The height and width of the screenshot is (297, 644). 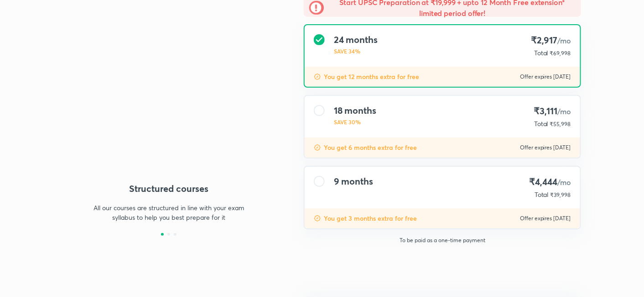 What do you see at coordinates (354, 122) in the screenshot?
I see `p: SAVE 30%` at bounding box center [354, 122].